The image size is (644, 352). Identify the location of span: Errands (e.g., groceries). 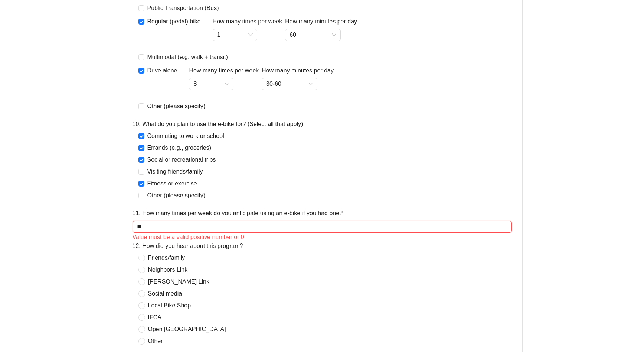
(179, 148).